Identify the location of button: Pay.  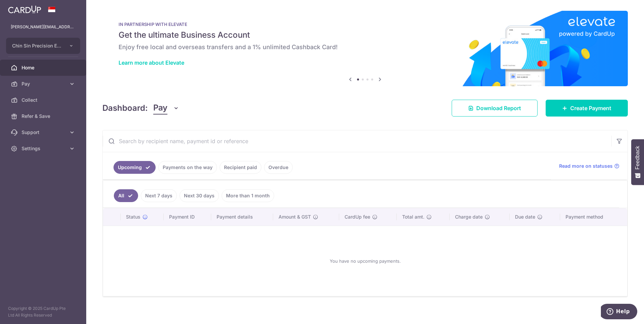
(166, 109).